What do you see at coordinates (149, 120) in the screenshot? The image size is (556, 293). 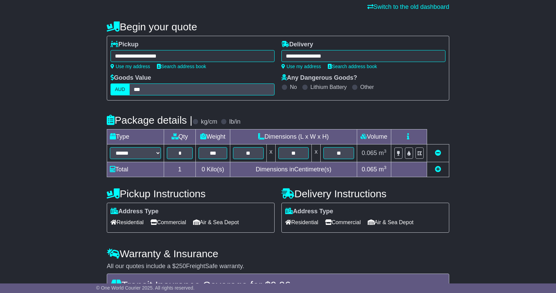 I see `h4: Package details |` at bounding box center [149, 120].